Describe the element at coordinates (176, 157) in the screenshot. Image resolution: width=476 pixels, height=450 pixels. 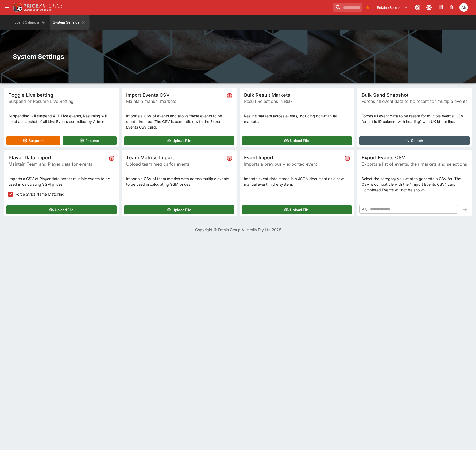
I see `span: Team Metrics Import` at that location.